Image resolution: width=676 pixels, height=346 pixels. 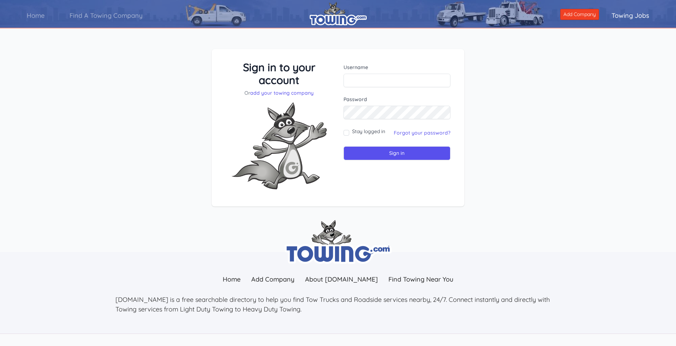 What do you see at coordinates (368, 131) in the screenshot?
I see `label: Stay logged in` at bounding box center [368, 131].